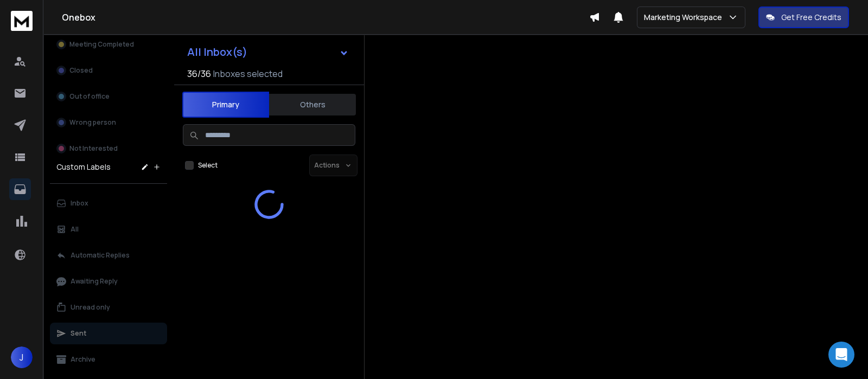  What do you see at coordinates (226, 105) in the screenshot?
I see `button: Primary` at bounding box center [226, 105].